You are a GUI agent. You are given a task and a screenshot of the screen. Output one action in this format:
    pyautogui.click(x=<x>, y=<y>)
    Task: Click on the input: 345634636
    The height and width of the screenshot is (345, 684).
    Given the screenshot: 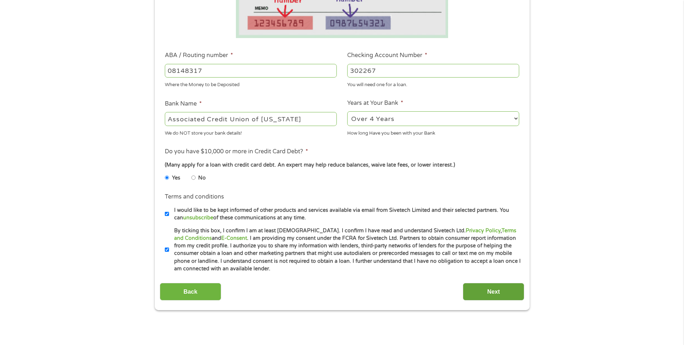 What is the action you would take?
    pyautogui.click(x=433, y=71)
    